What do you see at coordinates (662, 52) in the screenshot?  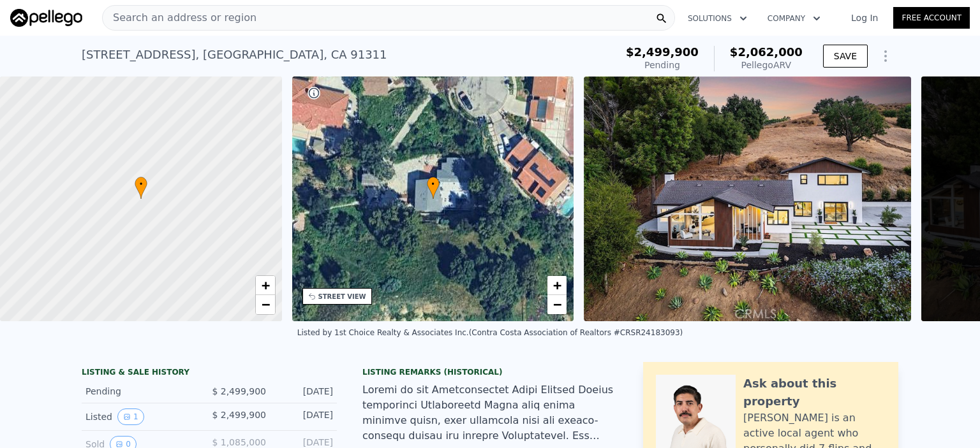 I see `span: $2,499,900` at bounding box center [662, 52].